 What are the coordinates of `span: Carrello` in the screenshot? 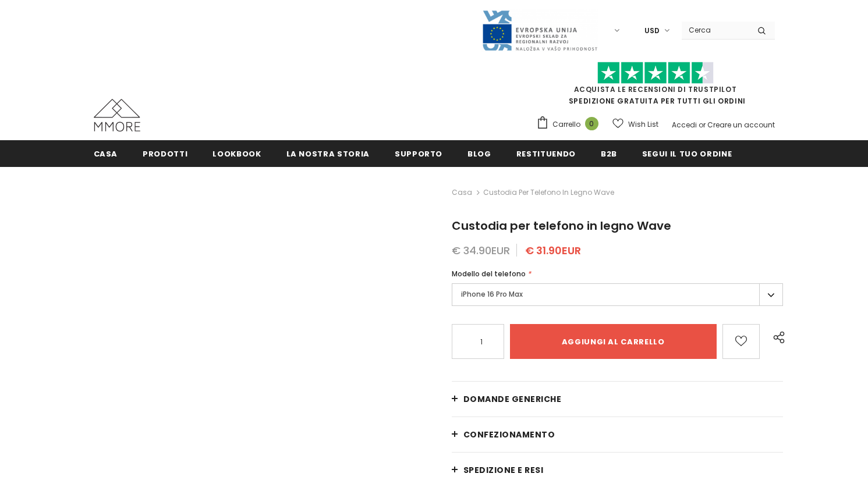 It's located at (567, 124).